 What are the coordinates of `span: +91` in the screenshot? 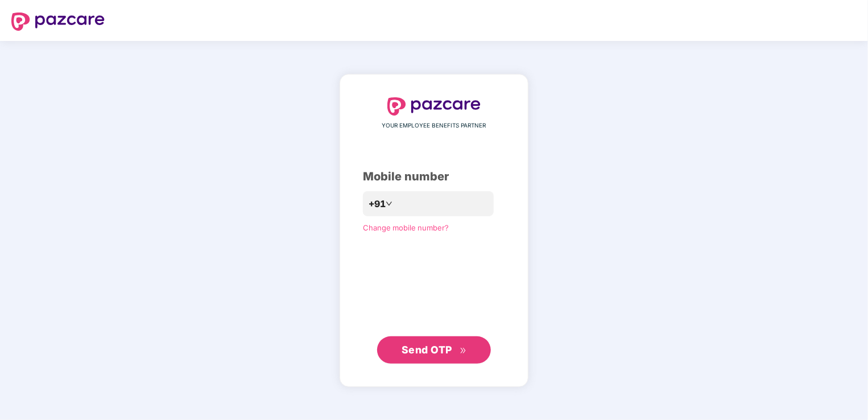 It's located at (377, 203).